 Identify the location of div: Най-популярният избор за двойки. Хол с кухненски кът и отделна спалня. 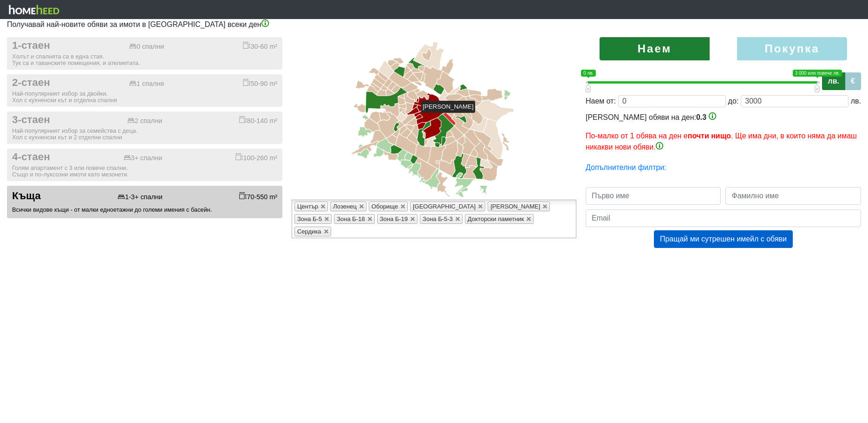
(144, 97).